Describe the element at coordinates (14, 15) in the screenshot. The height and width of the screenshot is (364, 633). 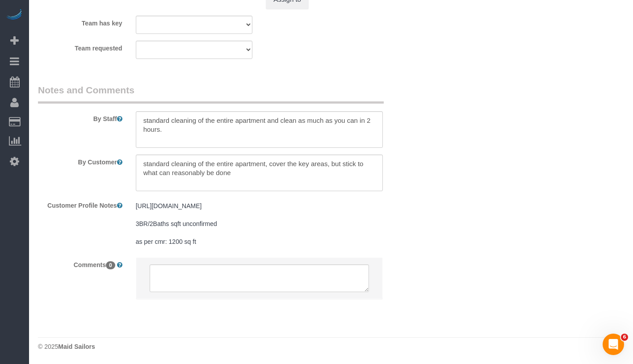
I see `a: Automaid Logo` at that location.